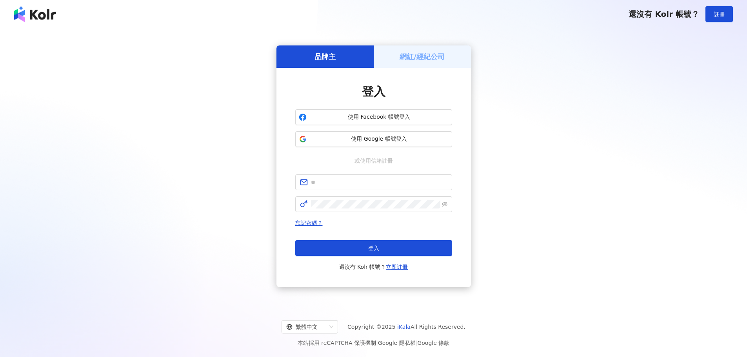 This screenshot has width=747, height=357. I want to click on a: 立即註冊, so click(397, 267).